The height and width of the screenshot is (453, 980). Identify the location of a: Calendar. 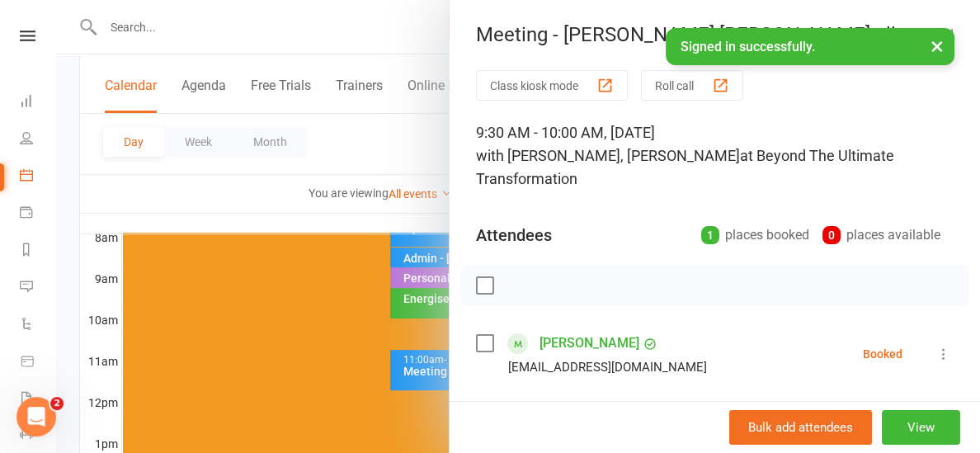
(38, 177).